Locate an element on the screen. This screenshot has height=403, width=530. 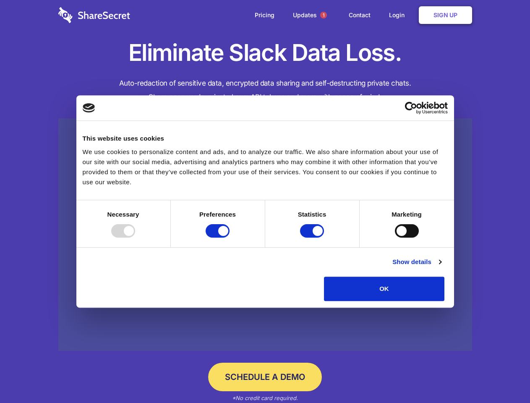
img: logo is located at coordinates (89, 108).